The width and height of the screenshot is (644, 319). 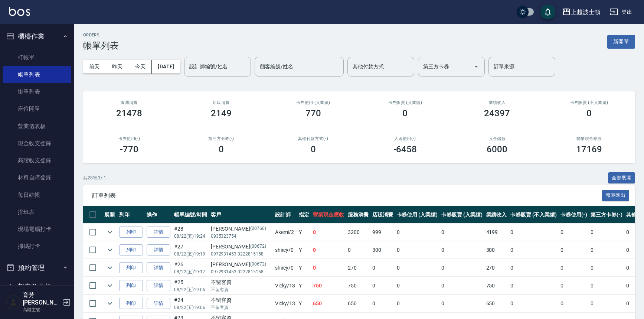 What do you see at coordinates (383, 250) in the screenshot?
I see `td: 300` at bounding box center [383, 250].